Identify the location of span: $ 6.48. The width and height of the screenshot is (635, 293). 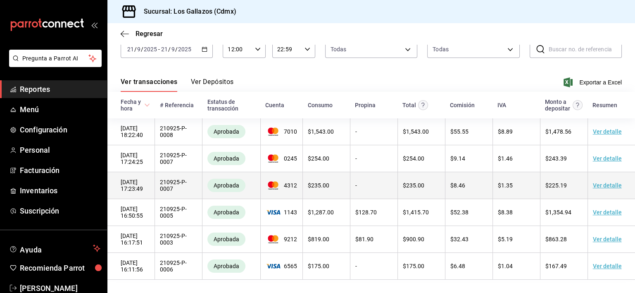
(458, 266).